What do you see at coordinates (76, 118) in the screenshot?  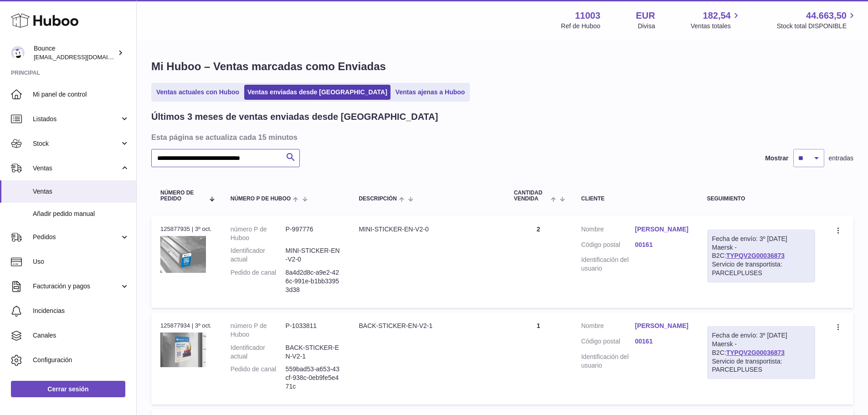 I see `span: Listados` at bounding box center [76, 118].